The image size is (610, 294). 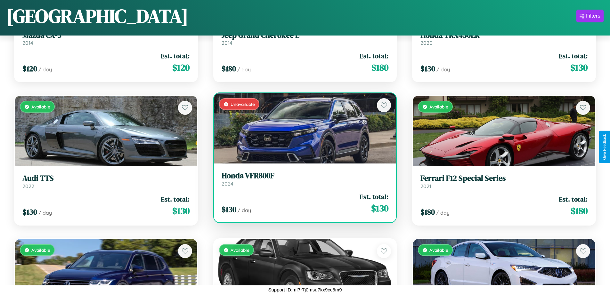 I want to click on a: Audi TTS2022, so click(x=106, y=181).